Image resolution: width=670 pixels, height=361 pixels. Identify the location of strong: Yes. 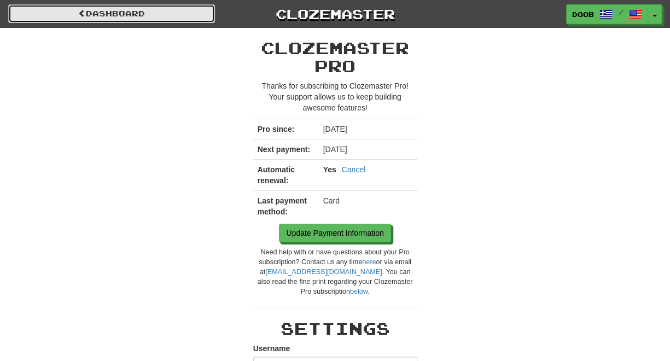
(330, 170).